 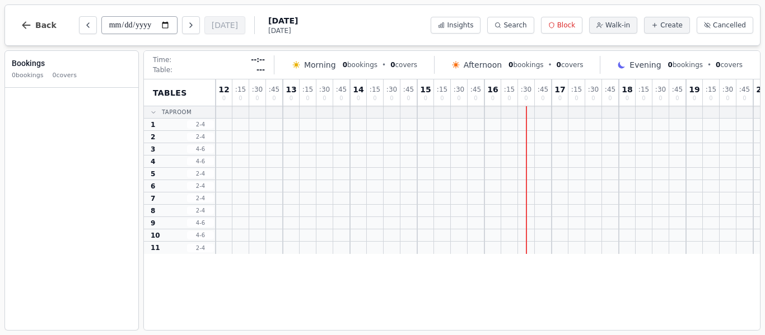 I want to click on span: 0 covers, so click(x=64, y=76).